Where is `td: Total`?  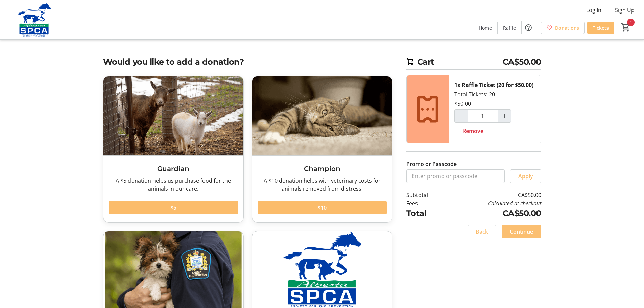 td: Total is located at coordinates (426, 213).